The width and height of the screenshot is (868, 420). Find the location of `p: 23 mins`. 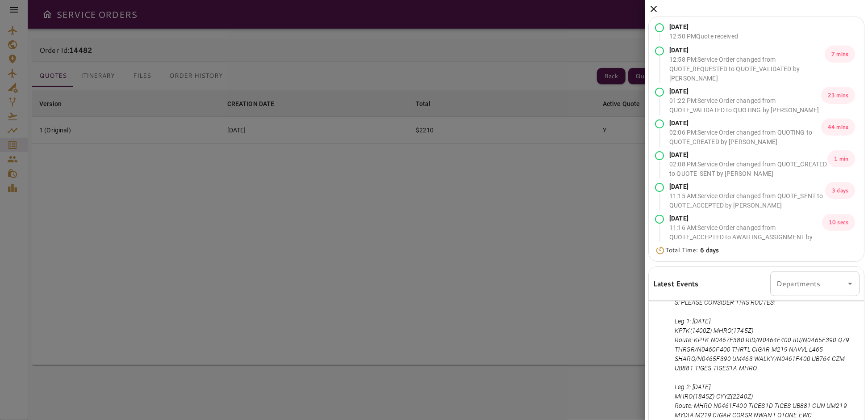

p: 23 mins is located at coordinates (838, 95).